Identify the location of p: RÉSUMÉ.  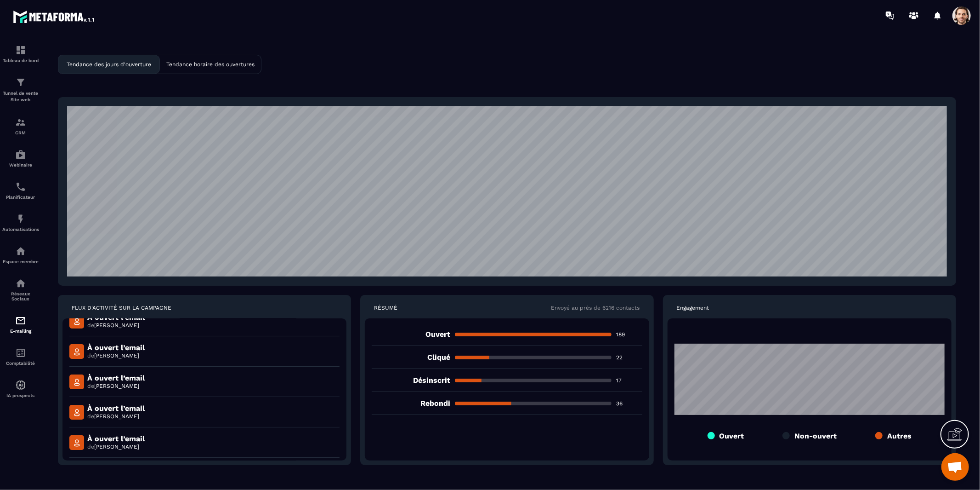
(386, 308).